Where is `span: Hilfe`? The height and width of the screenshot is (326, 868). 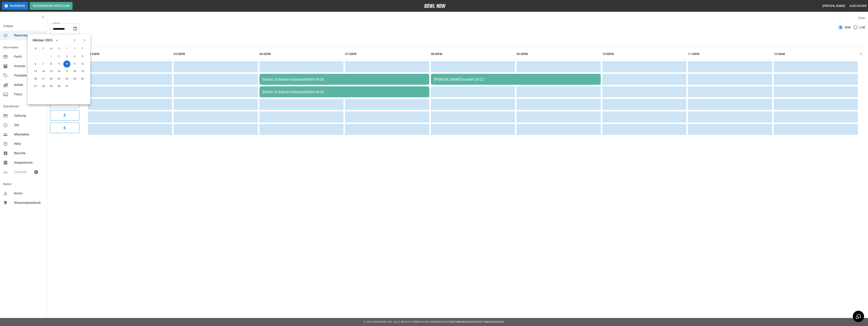
span: Hilfe is located at coordinates (29, 144).